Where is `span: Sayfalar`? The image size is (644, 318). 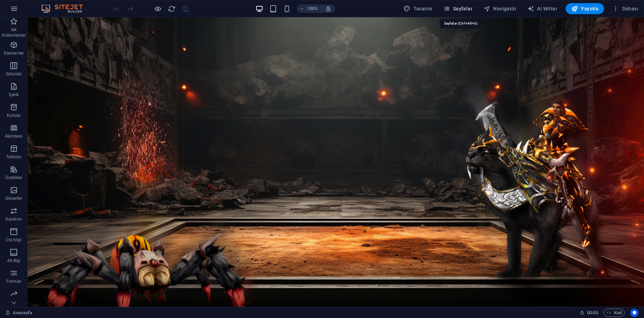
span: Sayfalar is located at coordinates (458, 9).